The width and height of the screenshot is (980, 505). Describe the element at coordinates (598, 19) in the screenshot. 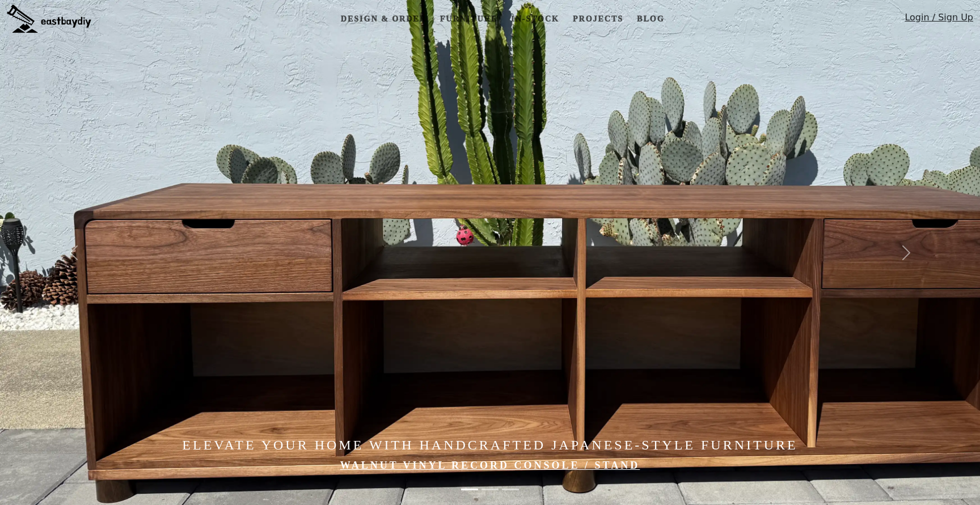

I see `a: Projects` at that location.